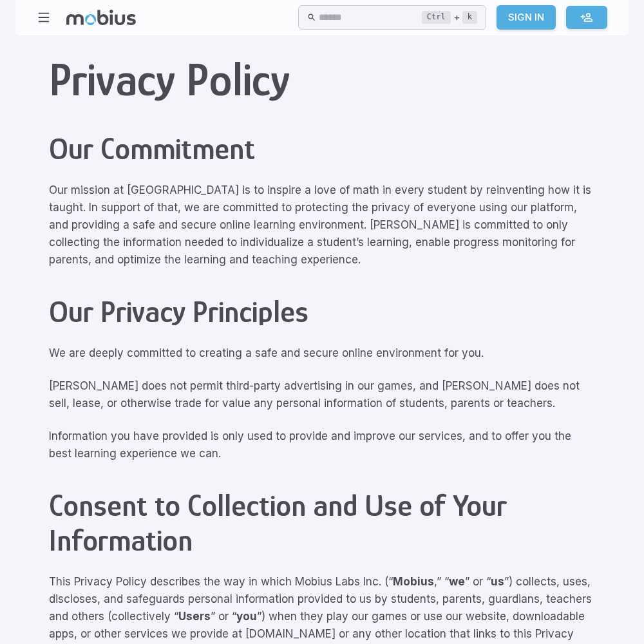 The height and width of the screenshot is (644, 644). Describe the element at coordinates (322, 311) in the screenshot. I see `h2: Our Privacy Principles` at that location.